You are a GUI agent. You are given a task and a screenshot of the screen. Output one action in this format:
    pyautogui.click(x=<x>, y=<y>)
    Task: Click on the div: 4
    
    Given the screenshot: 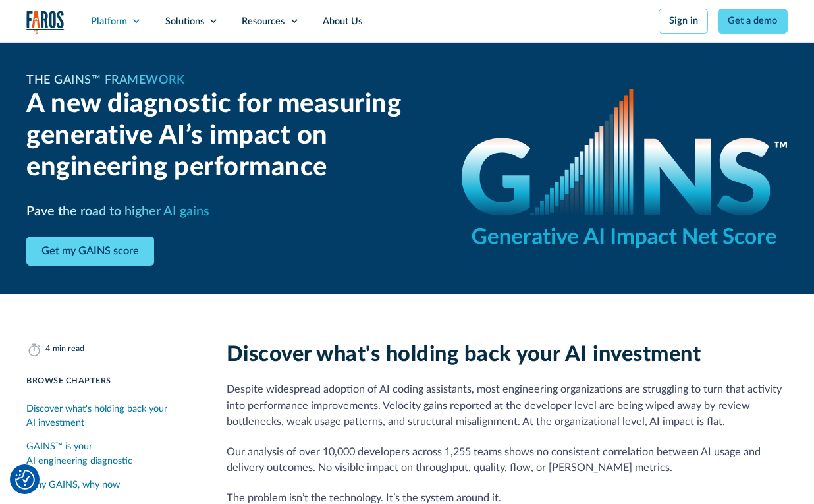 What is the action you would take?
    pyautogui.click(x=48, y=349)
    